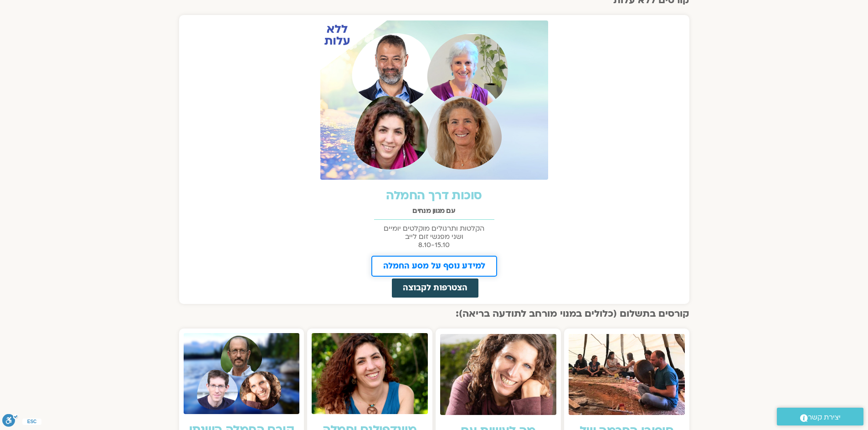 The width and height of the screenshot is (868, 430). I want to click on a: הצטרפות לקבוצה, so click(435, 288).